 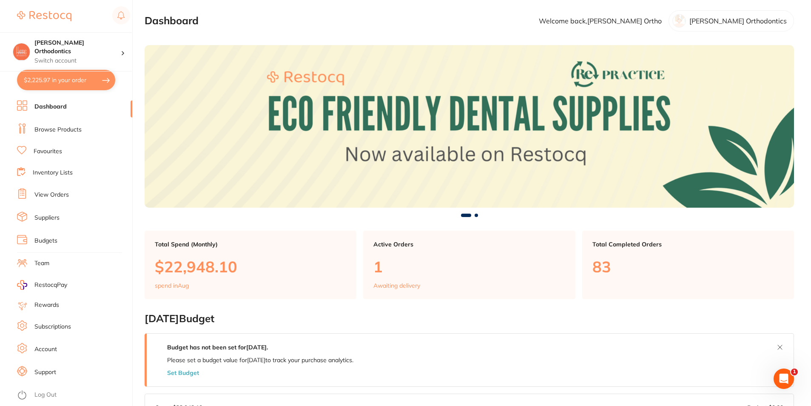 I want to click on a: Total Spend (Monthly)$22,948.10spend inAug, so click(x=251, y=265).